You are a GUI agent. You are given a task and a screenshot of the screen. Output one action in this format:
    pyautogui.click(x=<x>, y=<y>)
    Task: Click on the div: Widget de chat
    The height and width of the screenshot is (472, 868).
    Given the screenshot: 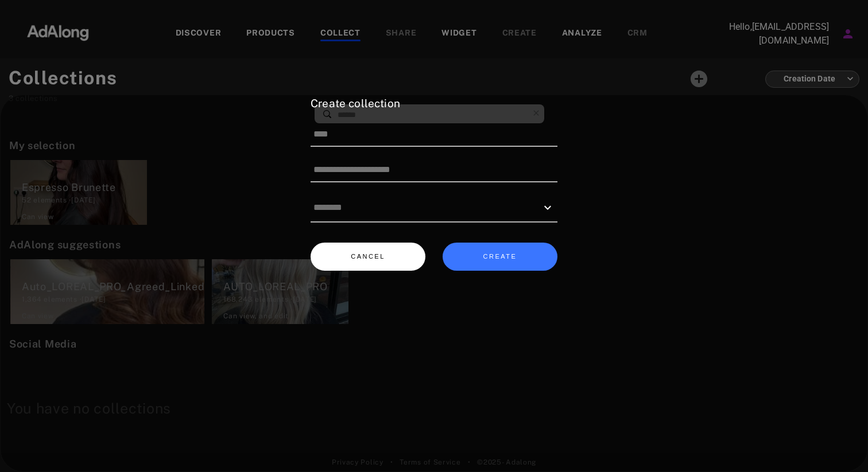 What is the action you would take?
    pyautogui.click(x=839, y=445)
    